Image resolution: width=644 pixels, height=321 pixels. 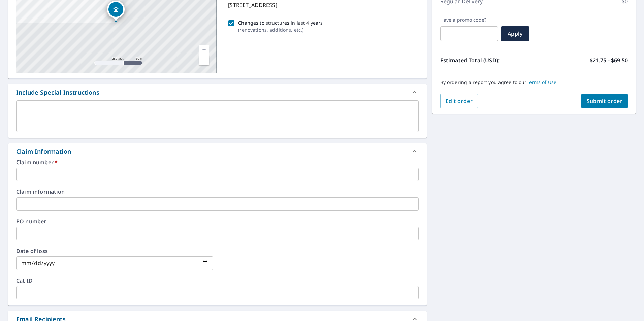 What do you see at coordinates (116, 11) in the screenshot?
I see `div: Dropped pin, building 1, Residential property, 620 E Sugar St Leipsic, OH 45856` at bounding box center [116, 11].